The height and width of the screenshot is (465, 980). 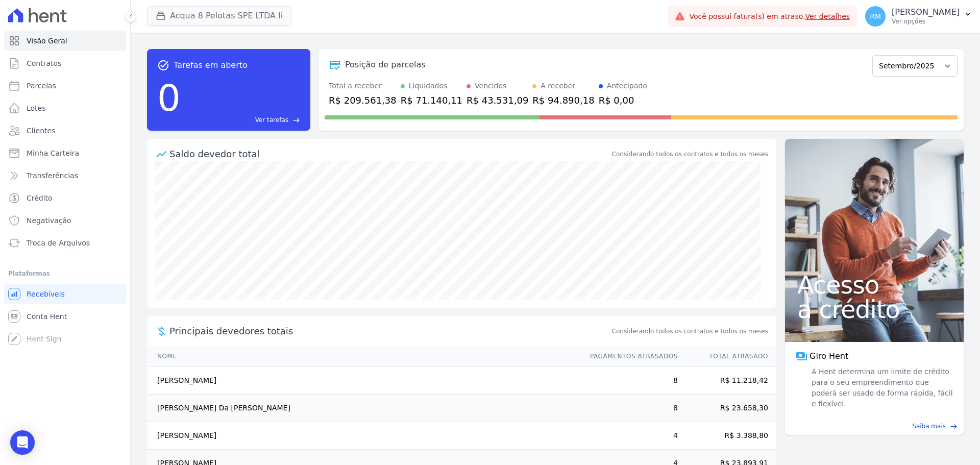 I want to click on div: R$ 71.140,11, so click(x=431, y=100).